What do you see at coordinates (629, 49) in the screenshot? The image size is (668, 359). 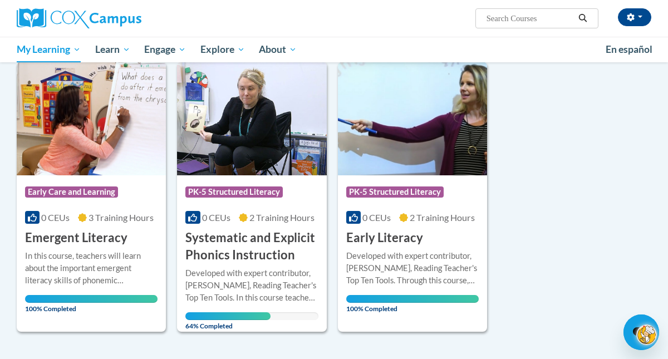 I see `span: En español` at bounding box center [629, 49].